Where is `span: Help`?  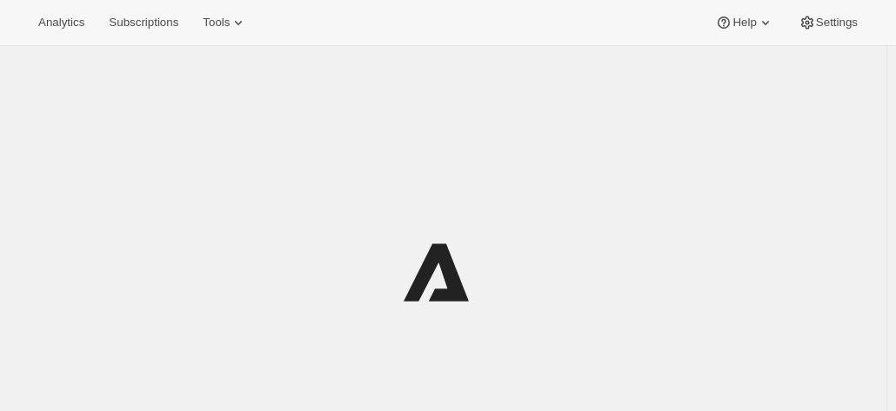 span: Help is located at coordinates (744, 23).